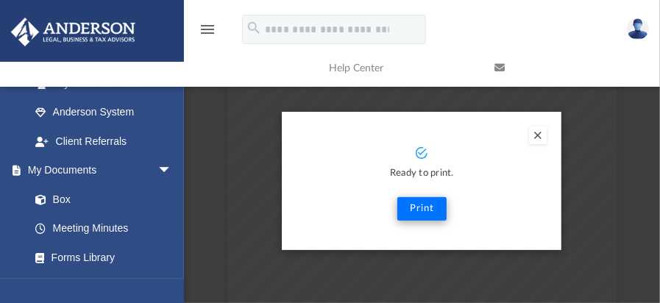 This screenshot has height=303, width=660. Describe the element at coordinates (172, 171) in the screenshot. I see `span: arrow_drop_down` at that location.